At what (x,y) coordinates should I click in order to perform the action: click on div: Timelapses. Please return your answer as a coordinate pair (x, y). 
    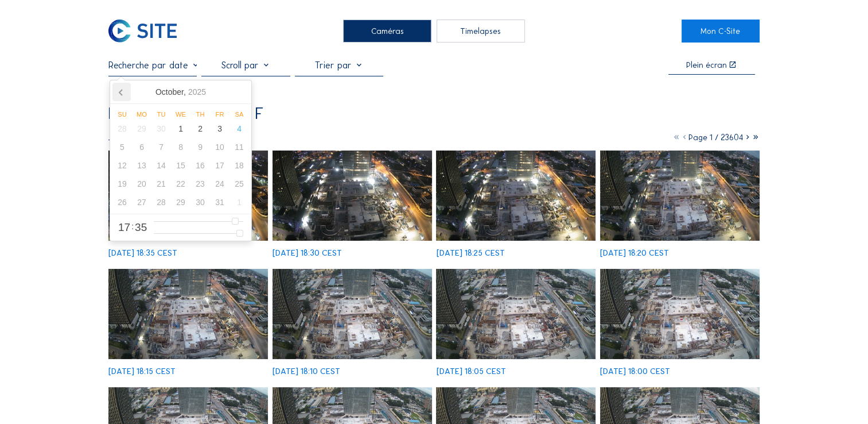
    Looking at the image, I should click on (481, 31).